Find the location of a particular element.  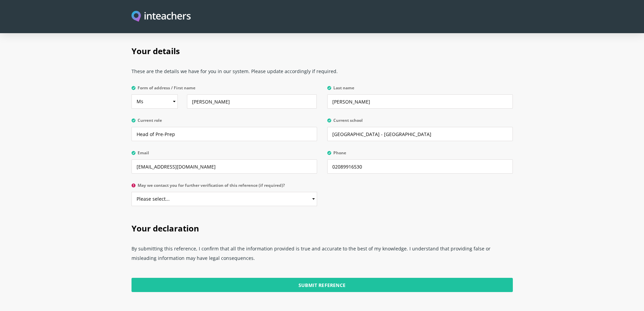

p: These are the details we have for you in our system. Please update accordingly if required. is located at coordinates (322, 73).